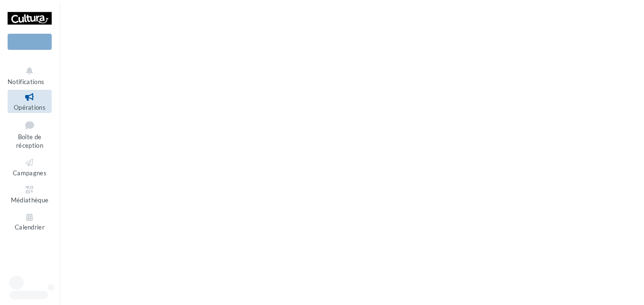 The width and height of the screenshot is (644, 305). I want to click on span: Calendrier, so click(29, 228).